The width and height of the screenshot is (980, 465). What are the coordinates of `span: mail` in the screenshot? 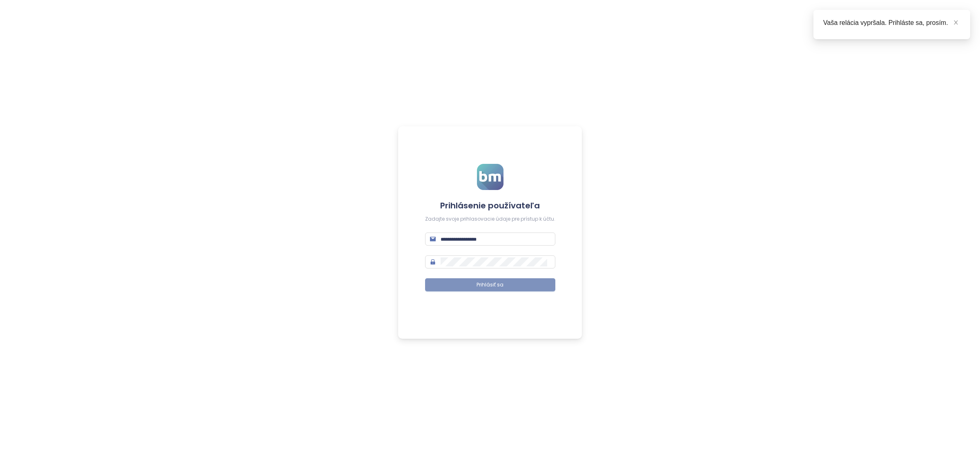 It's located at (433, 239).